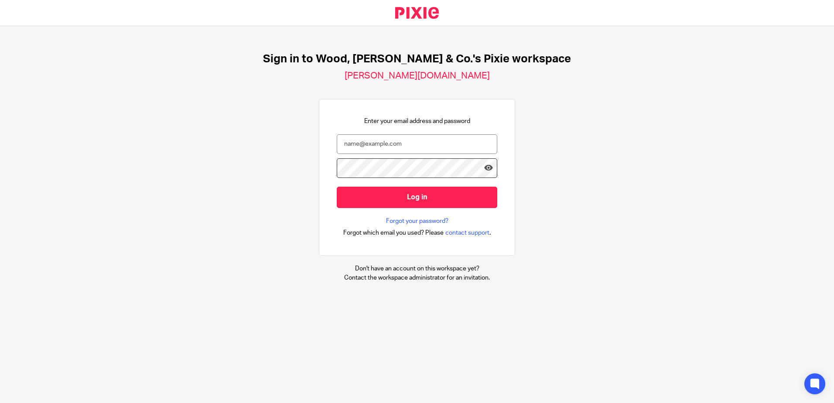  I want to click on span: Forgot which email you used? Please, so click(393, 233).